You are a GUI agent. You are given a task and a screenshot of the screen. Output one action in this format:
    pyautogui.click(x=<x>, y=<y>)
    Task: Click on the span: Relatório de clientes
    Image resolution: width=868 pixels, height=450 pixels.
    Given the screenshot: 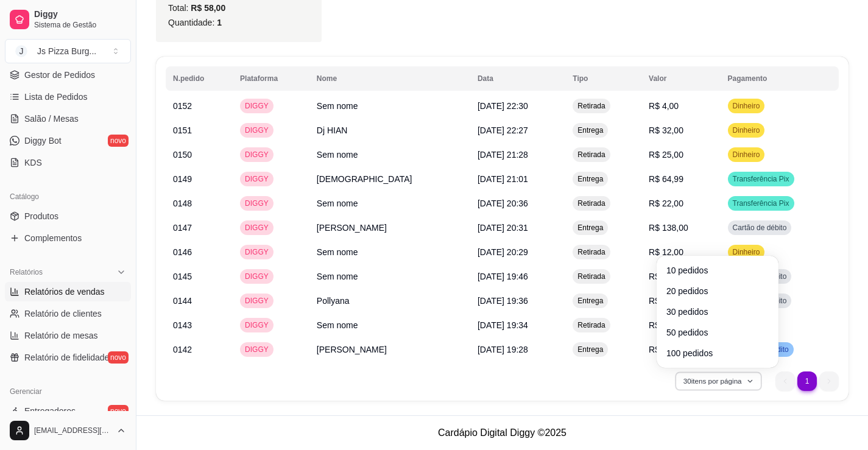 What is the action you would take?
    pyautogui.click(x=62, y=313)
    